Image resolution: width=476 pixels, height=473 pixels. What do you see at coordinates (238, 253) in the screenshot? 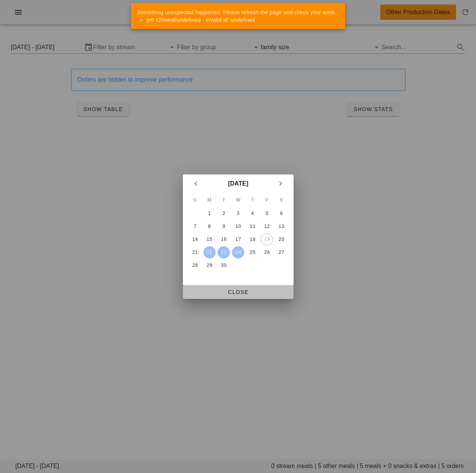
I see `div: 24` at bounding box center [238, 253].